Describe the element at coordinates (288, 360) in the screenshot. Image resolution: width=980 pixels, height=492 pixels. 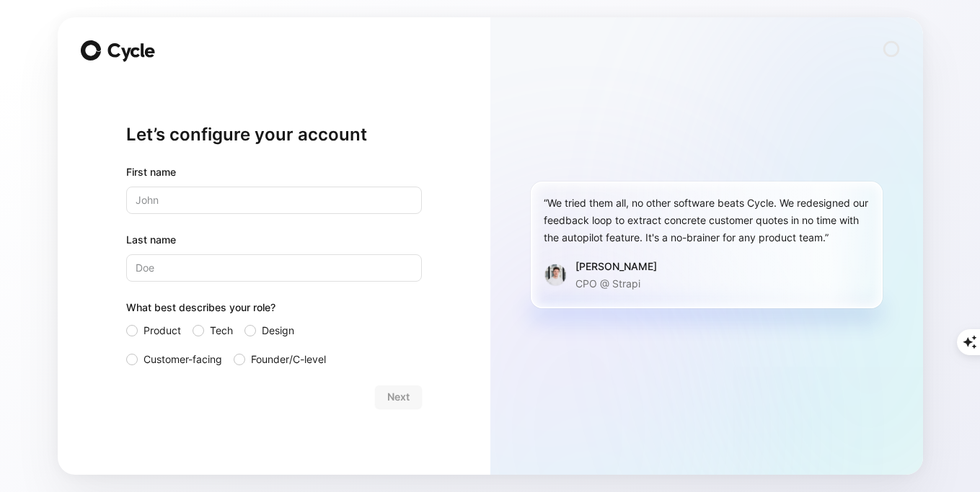
I see `span: Founder/C-level` at that location.